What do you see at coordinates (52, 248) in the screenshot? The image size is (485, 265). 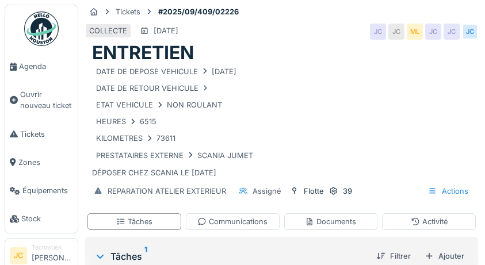 I see `div: Technicien` at bounding box center [52, 248].